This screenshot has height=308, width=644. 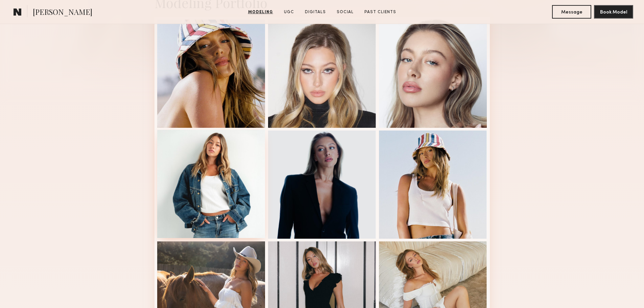 I want to click on a: Book Model, so click(x=613, y=12).